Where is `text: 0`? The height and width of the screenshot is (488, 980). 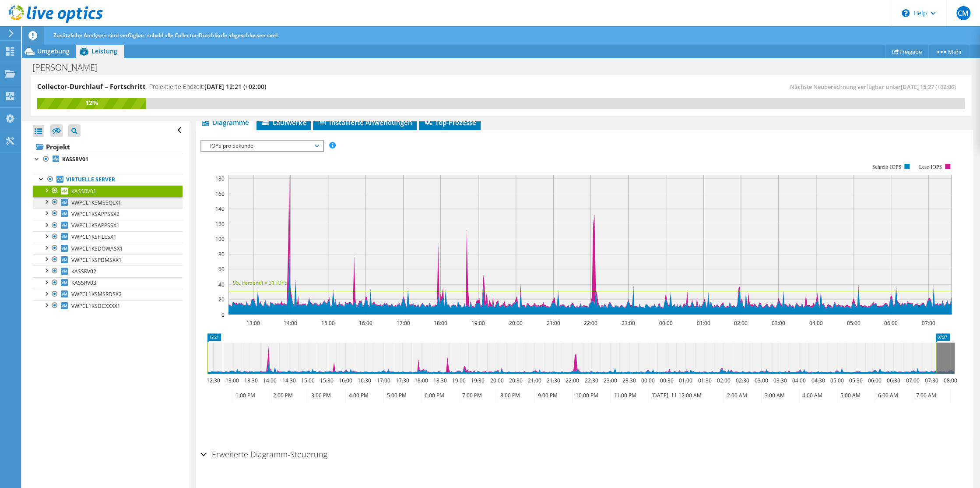 text: 0 is located at coordinates (223, 315).